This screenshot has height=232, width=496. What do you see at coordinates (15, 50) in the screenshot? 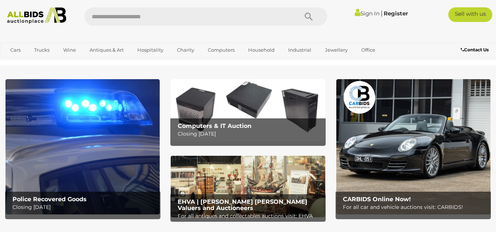
I see `a: Cars` at bounding box center [15, 50].